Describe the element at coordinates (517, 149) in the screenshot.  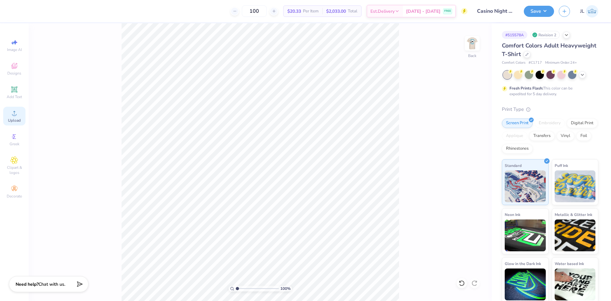
I see `div: Rhinestones` at that location.